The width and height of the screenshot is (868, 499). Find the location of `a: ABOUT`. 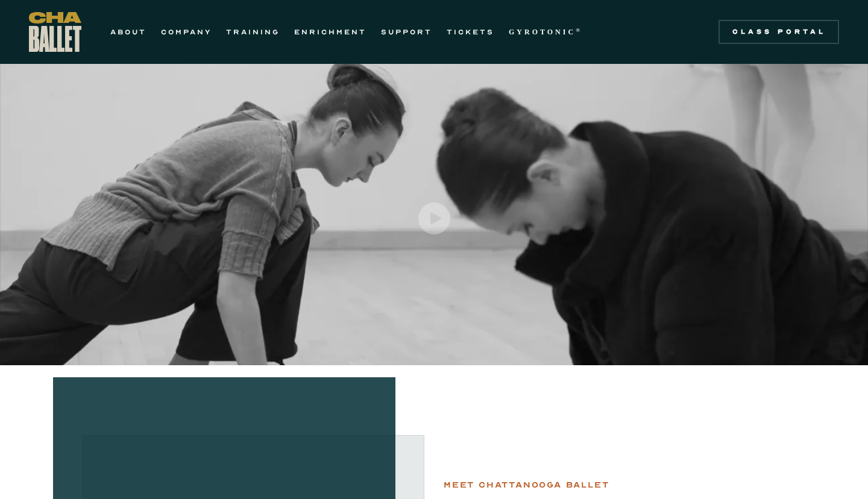

a: ABOUT is located at coordinates (129, 32).